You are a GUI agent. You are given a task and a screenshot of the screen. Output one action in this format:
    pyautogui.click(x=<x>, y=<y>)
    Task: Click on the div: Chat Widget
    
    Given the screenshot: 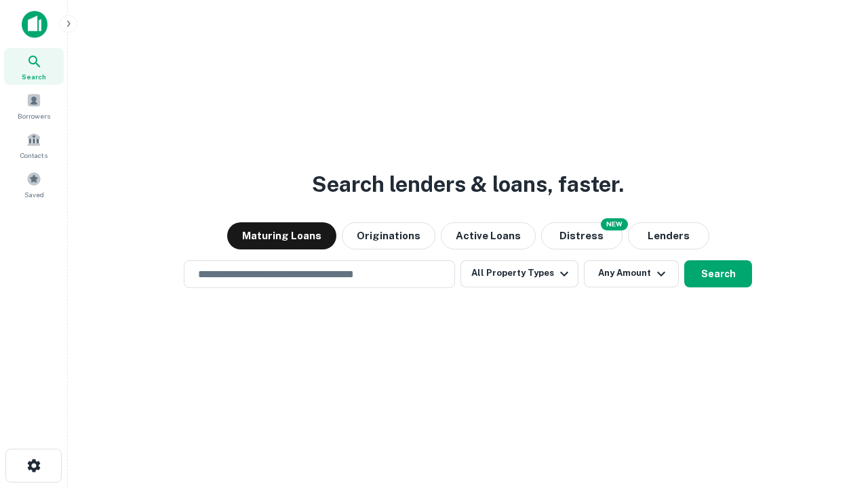 What is the action you would take?
    pyautogui.click(x=834, y=412)
    